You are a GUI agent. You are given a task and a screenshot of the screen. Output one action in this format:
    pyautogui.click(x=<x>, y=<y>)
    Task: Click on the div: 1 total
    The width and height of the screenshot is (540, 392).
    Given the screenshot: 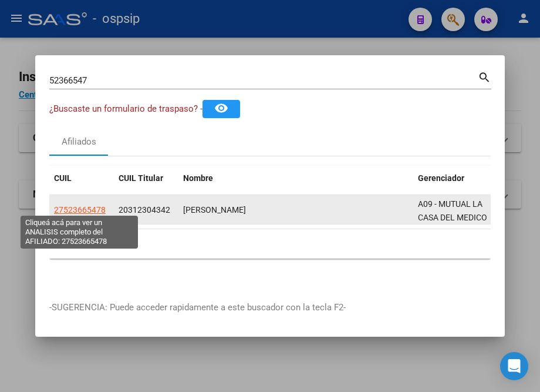 What is the action you would take?
    pyautogui.click(x=270, y=244)
    